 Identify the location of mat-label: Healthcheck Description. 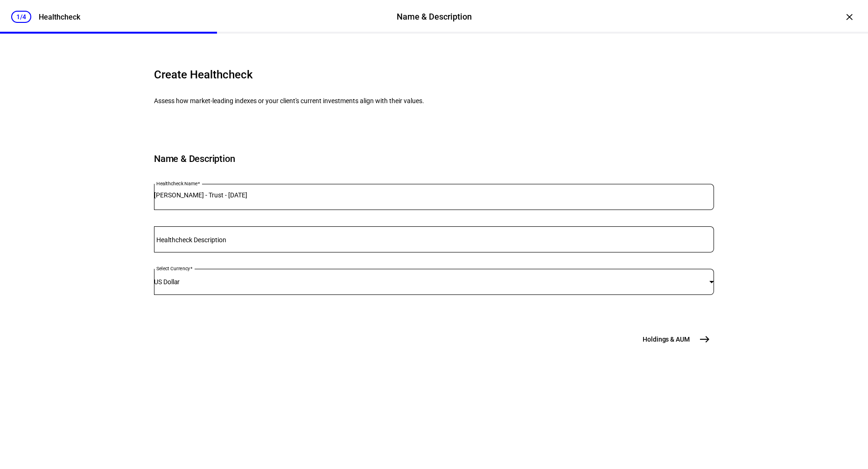
(192, 240).